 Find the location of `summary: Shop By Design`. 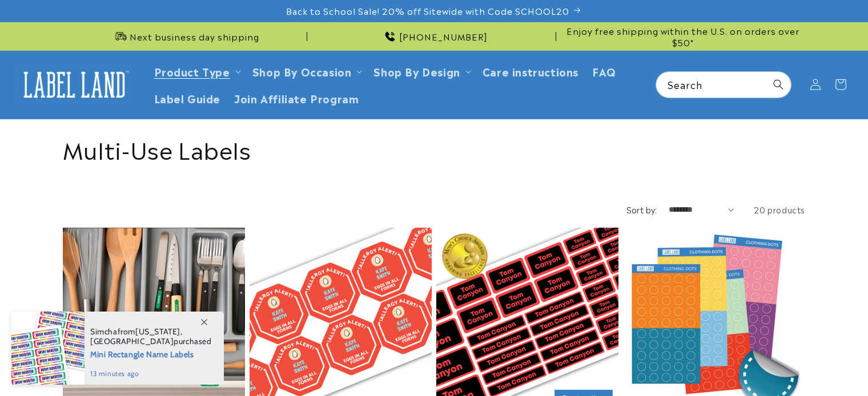

summary: Shop By Design is located at coordinates (421, 71).